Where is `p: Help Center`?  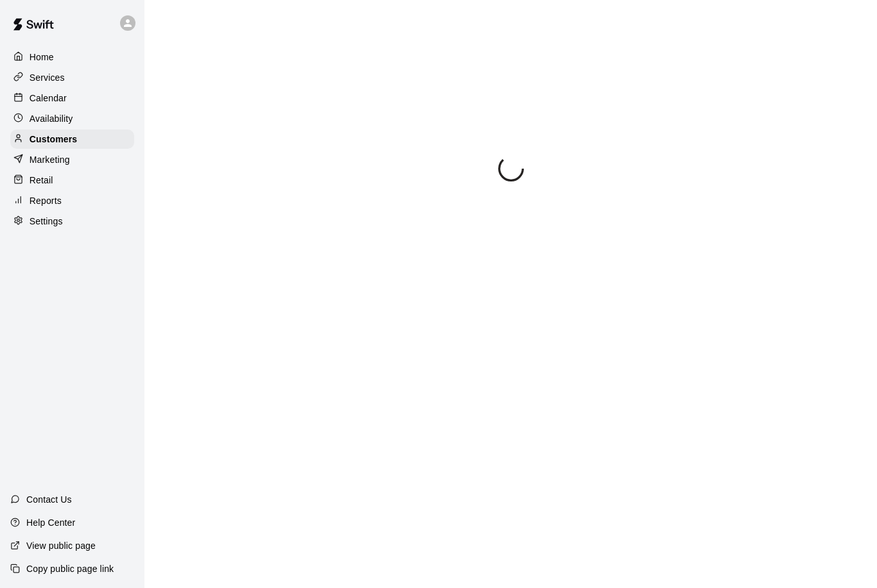
p: Help Center is located at coordinates (50, 523).